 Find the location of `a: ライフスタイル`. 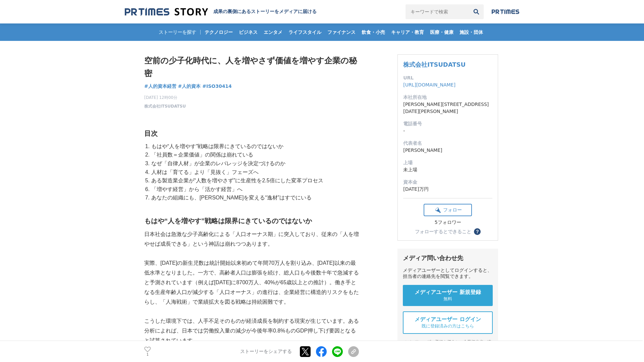

a: ライフスタイル is located at coordinates (305, 32).